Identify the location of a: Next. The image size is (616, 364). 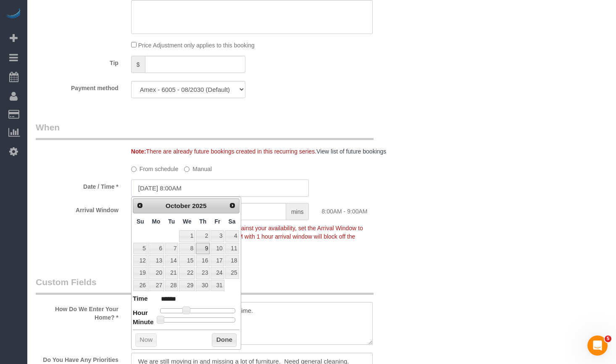
(232, 205).